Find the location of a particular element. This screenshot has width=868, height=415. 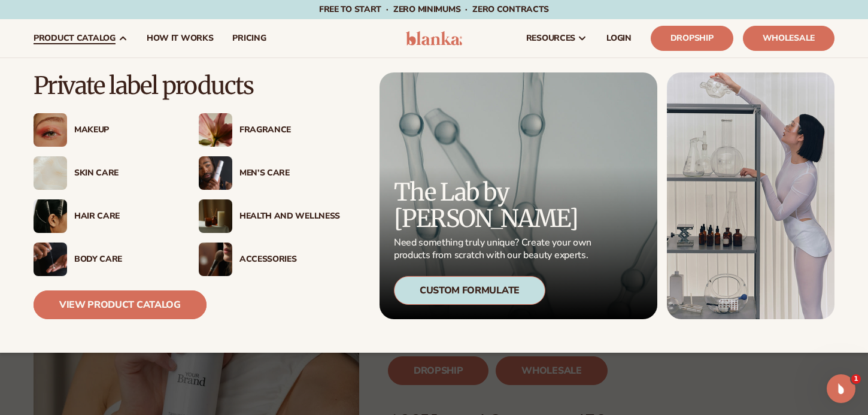

img: Male holding moisturizer bottle. is located at coordinates (215, 173).